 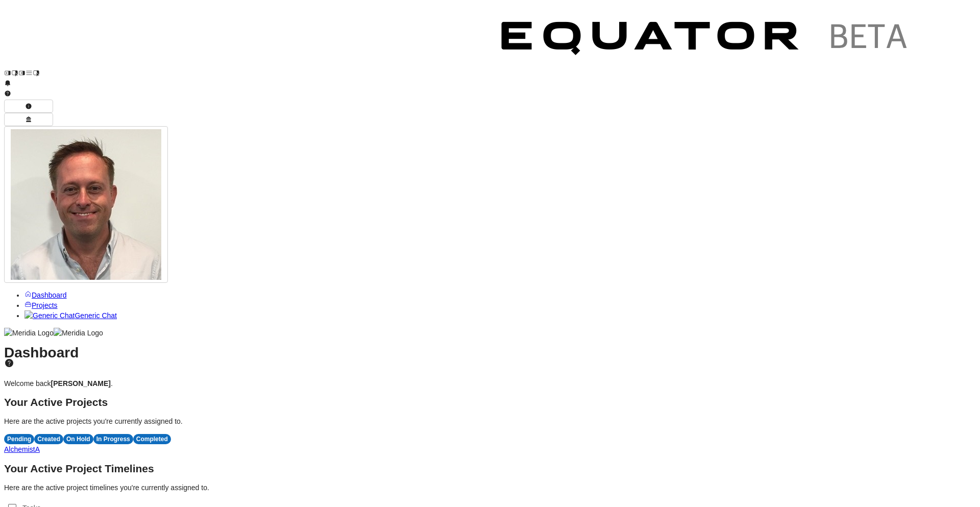 I want to click on a: AlchemistA, so click(x=22, y=449).